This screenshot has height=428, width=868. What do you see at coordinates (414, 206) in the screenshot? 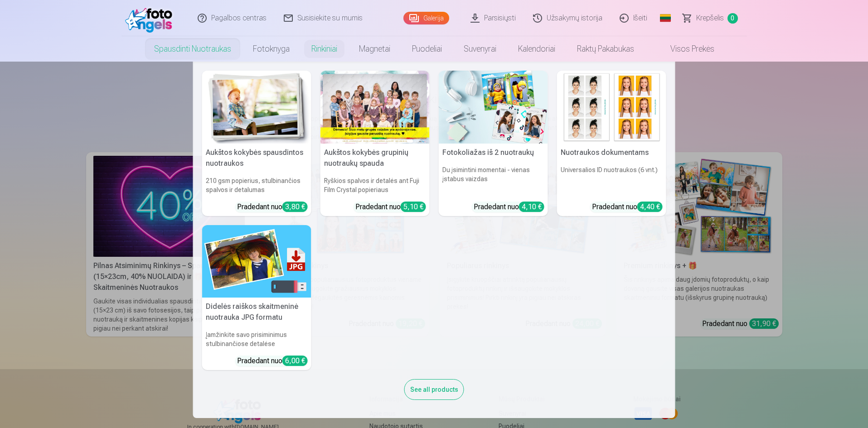
I see `div: 5,10 €` at bounding box center [414, 206].